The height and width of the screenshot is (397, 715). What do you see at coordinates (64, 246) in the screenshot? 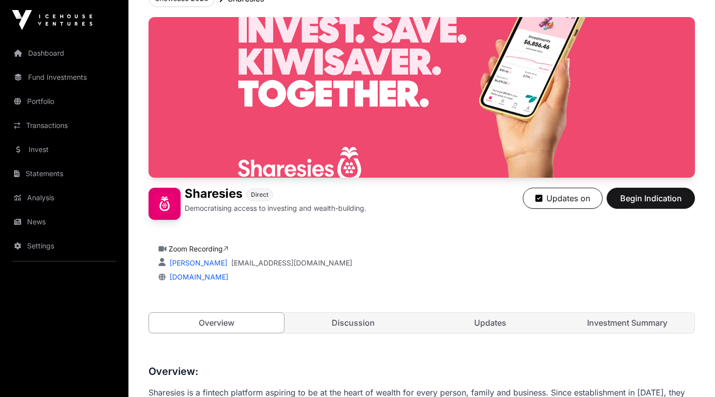
I see `a: Settings` at bounding box center [64, 246].